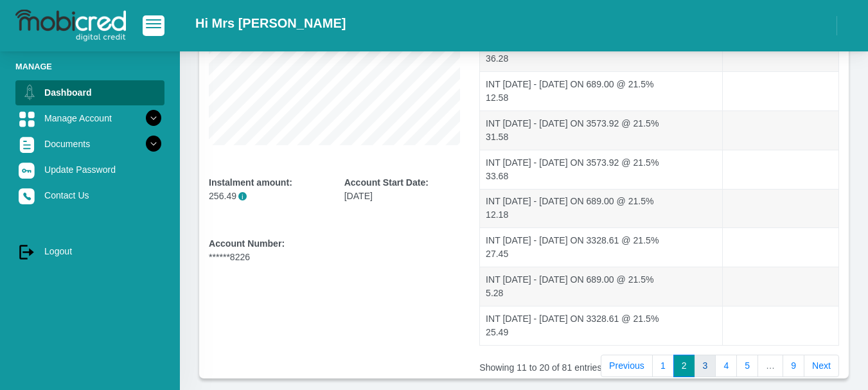 This screenshot has height=390, width=868. I want to click on a: 5, so click(747, 367).